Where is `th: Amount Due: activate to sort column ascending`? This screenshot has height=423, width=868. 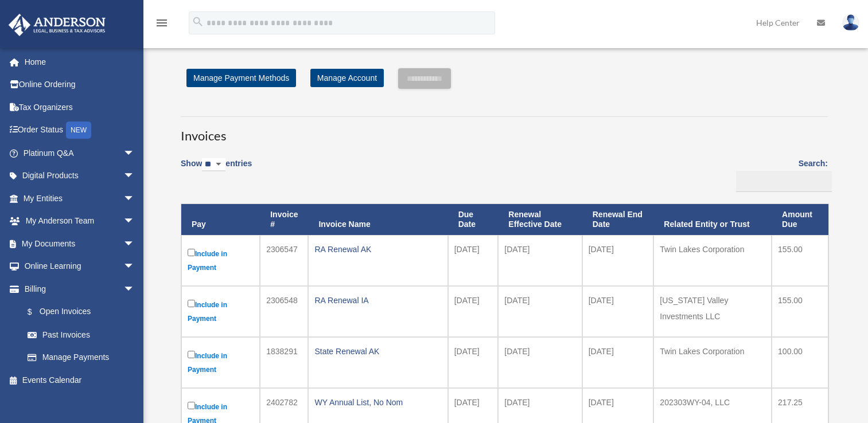
th: Amount Due: activate to sort column ascending is located at coordinates (800, 220).